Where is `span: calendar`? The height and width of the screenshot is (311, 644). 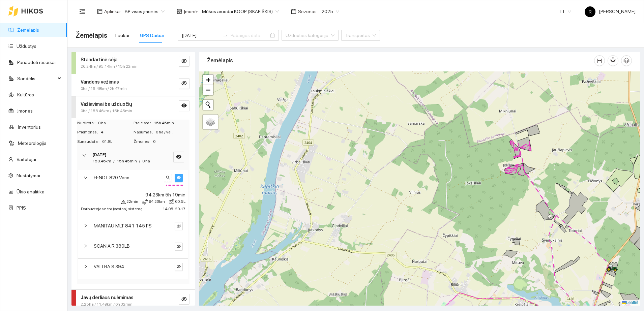 span: calendar is located at coordinates (294, 11).